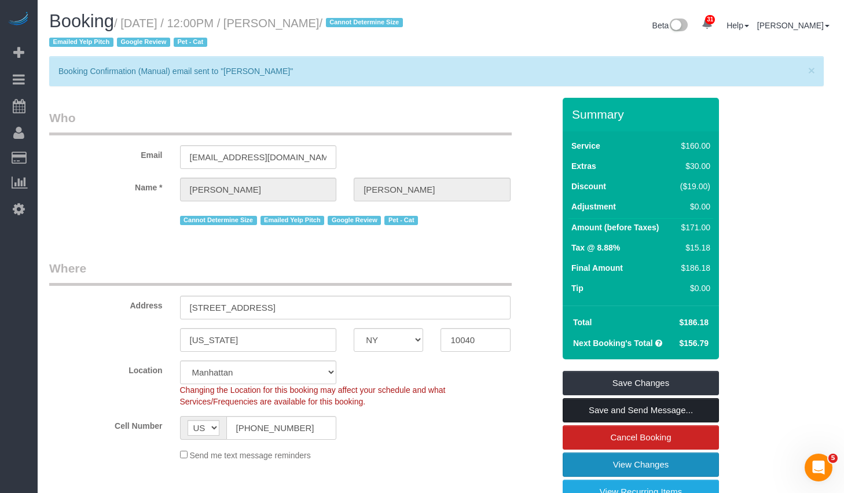 This screenshot has width=844, height=493. Describe the element at coordinates (670, 25) in the screenshot. I see `a: Beta` at that location.